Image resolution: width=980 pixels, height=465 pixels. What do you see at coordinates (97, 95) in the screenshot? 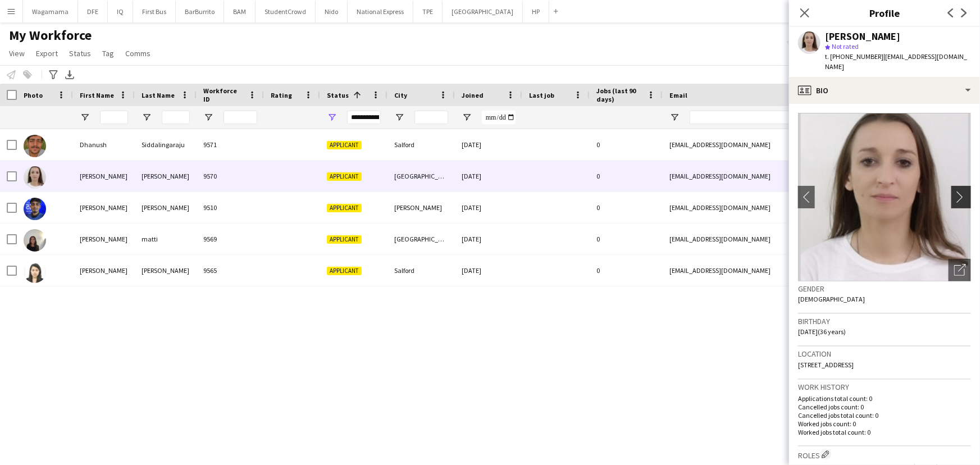
I see `span: First Name` at bounding box center [97, 95].